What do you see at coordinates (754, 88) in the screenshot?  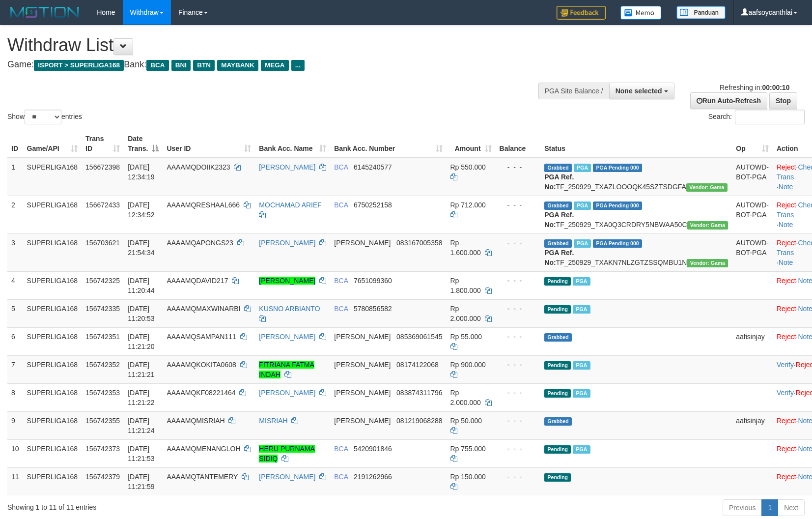 I see `span: Refreshing in:` at bounding box center [754, 88].